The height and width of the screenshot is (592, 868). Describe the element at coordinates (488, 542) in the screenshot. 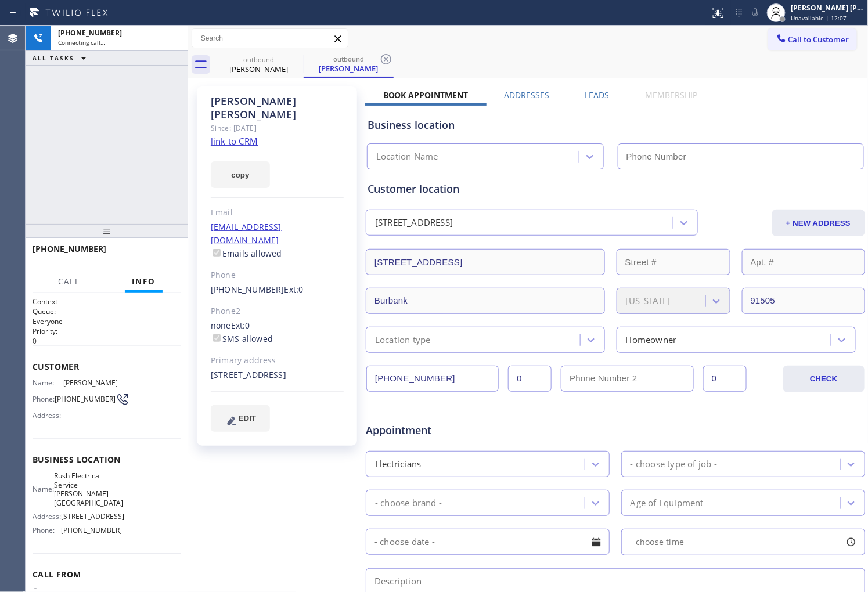

I see `input: - choose date -` at that location.